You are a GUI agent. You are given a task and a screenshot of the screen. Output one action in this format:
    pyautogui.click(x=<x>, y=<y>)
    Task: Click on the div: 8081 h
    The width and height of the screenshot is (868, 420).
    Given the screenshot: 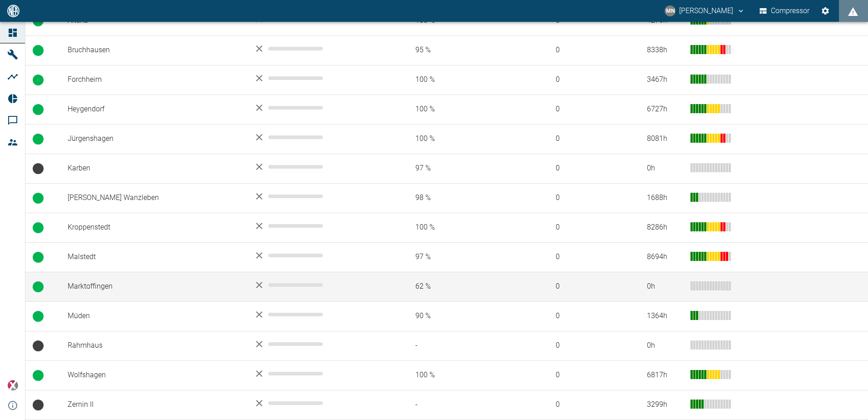 What is the action you would take?
    pyautogui.click(x=665, y=139)
    